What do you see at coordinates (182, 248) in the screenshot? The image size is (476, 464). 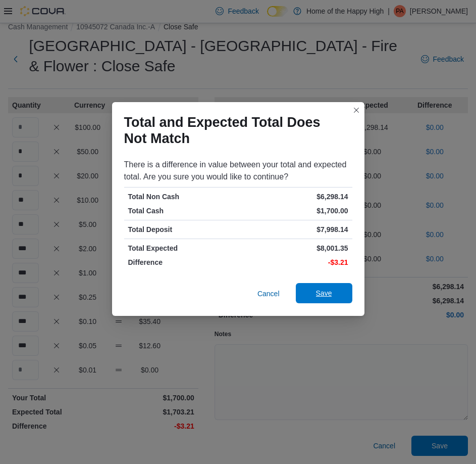 I see `p: Total Expected` at bounding box center [182, 248].